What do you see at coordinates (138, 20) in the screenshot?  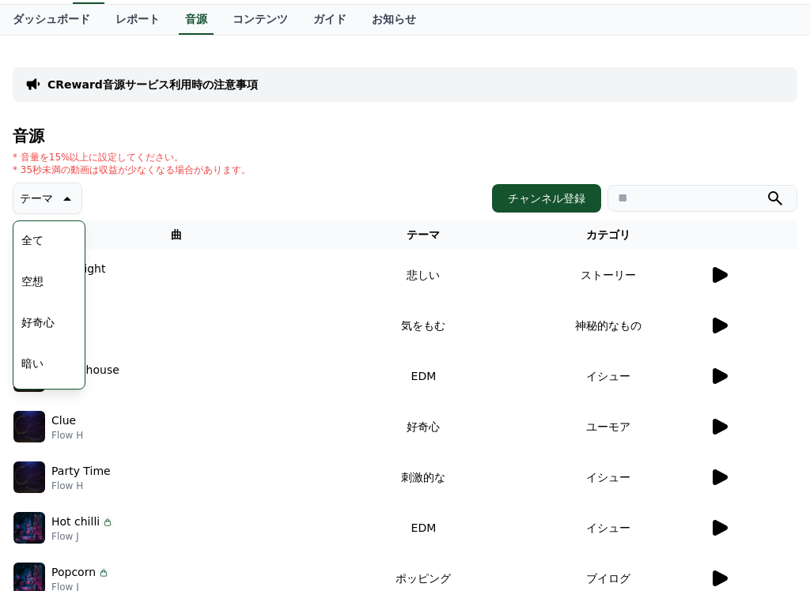 I see `a: レポート` at bounding box center [138, 20].